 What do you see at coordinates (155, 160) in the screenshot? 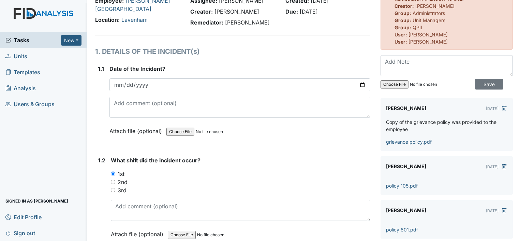
I see `span: What shift did the incident occur?` at bounding box center [155, 160].